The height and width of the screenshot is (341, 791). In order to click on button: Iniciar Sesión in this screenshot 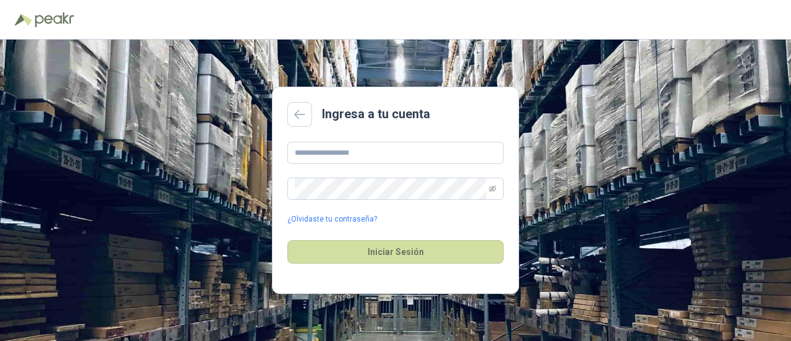, I will do `click(396, 252)`.